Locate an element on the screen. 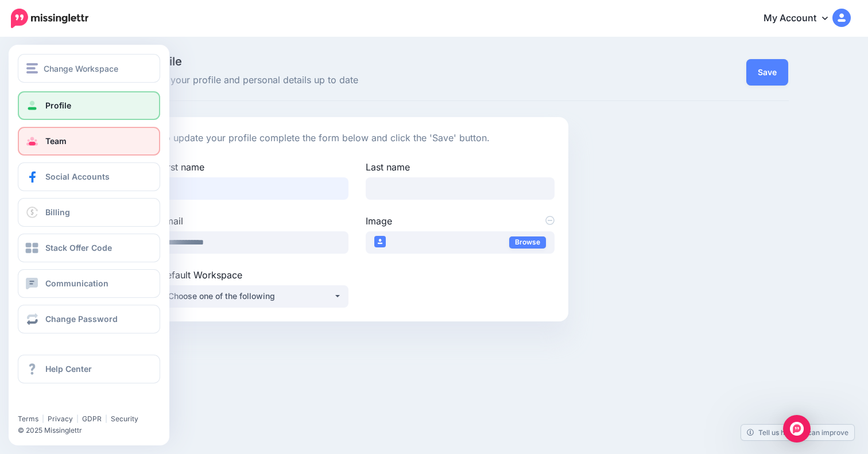 This screenshot has height=454, width=868. img: Missinglettr is located at coordinates (50, 18).